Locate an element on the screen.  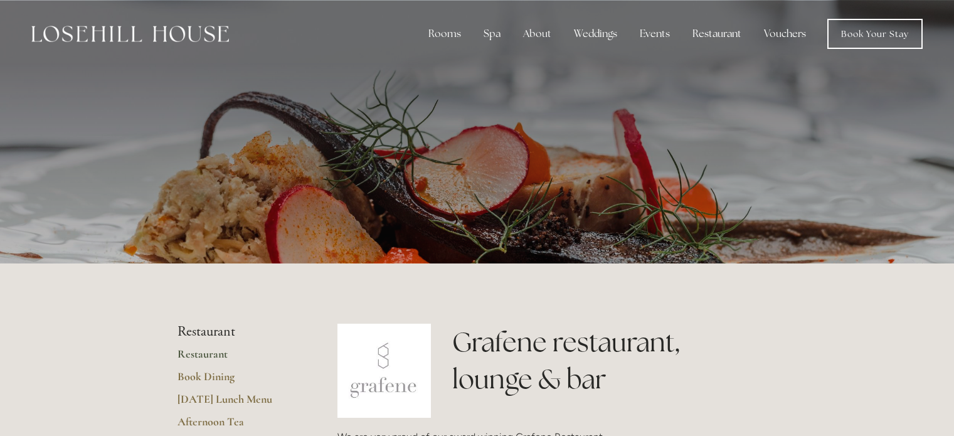
div: Weddings is located at coordinates (595, 34).